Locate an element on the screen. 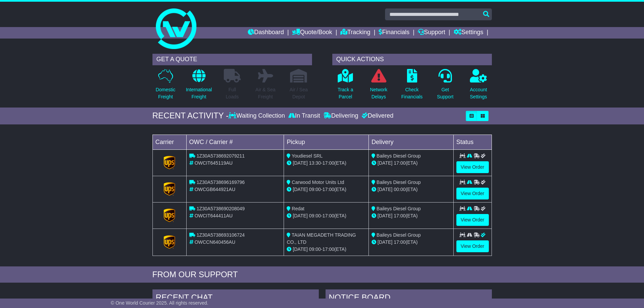 The width and height of the screenshot is (644, 308). div: Waiting Collection is located at coordinates (257, 116).